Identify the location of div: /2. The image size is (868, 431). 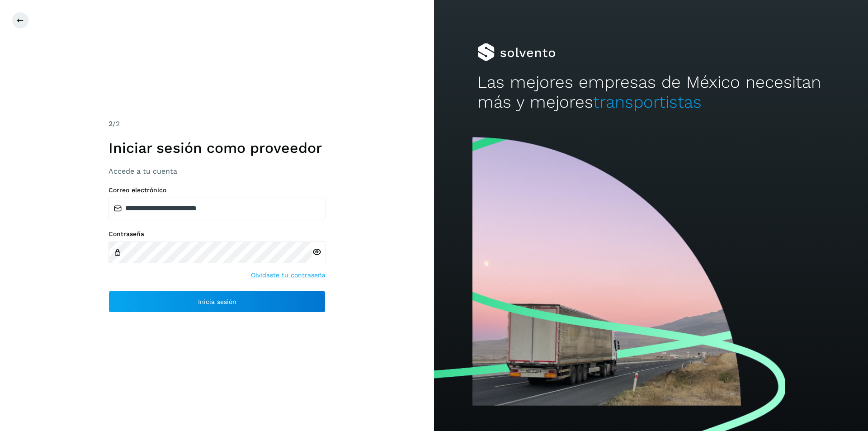
(217, 124).